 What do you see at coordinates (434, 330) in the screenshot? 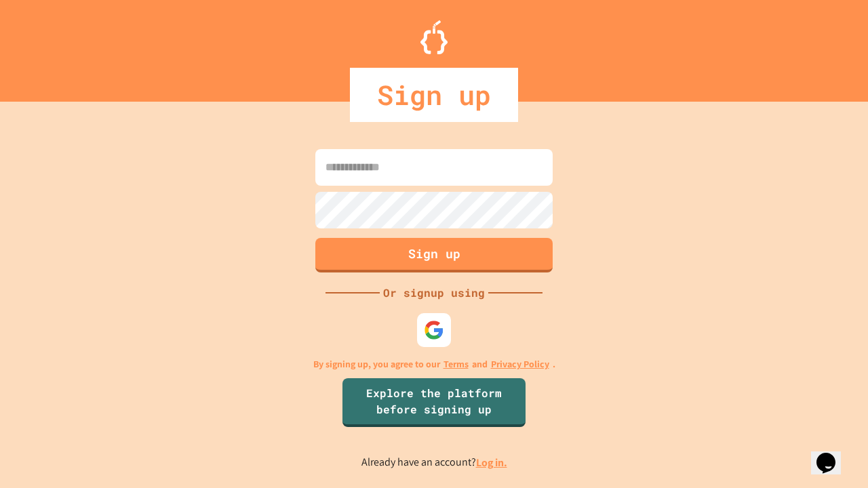
I see `img: google-icon.svg` at bounding box center [434, 330].